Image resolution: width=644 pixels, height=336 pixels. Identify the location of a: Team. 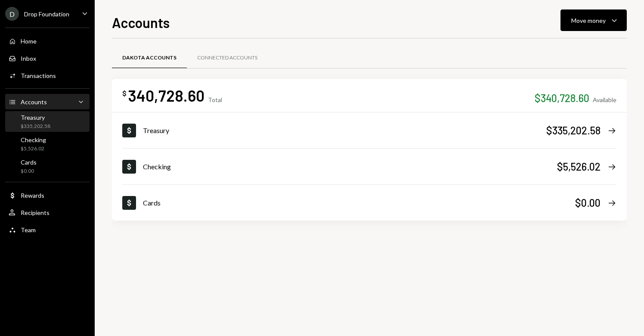
(48, 230).